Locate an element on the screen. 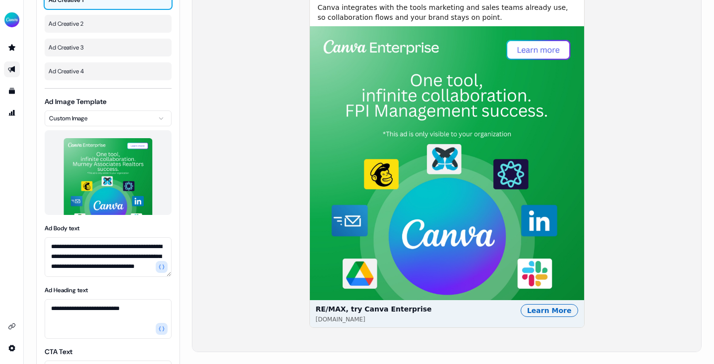  label: Ad Body text is located at coordinates (62, 228).